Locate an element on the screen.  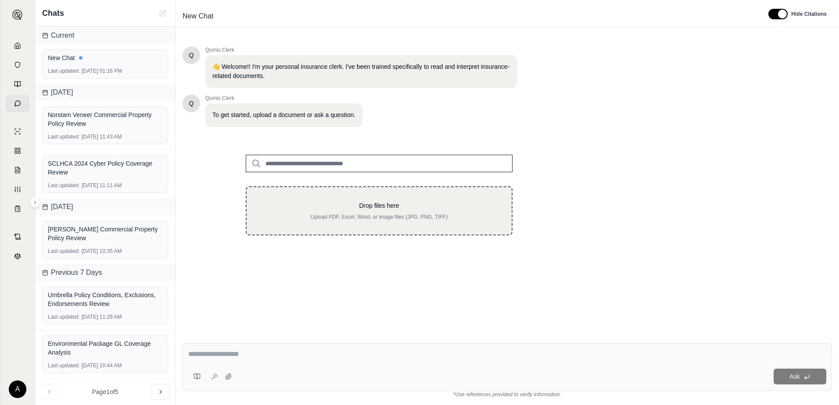
button: New Chat is located at coordinates (163, 13).